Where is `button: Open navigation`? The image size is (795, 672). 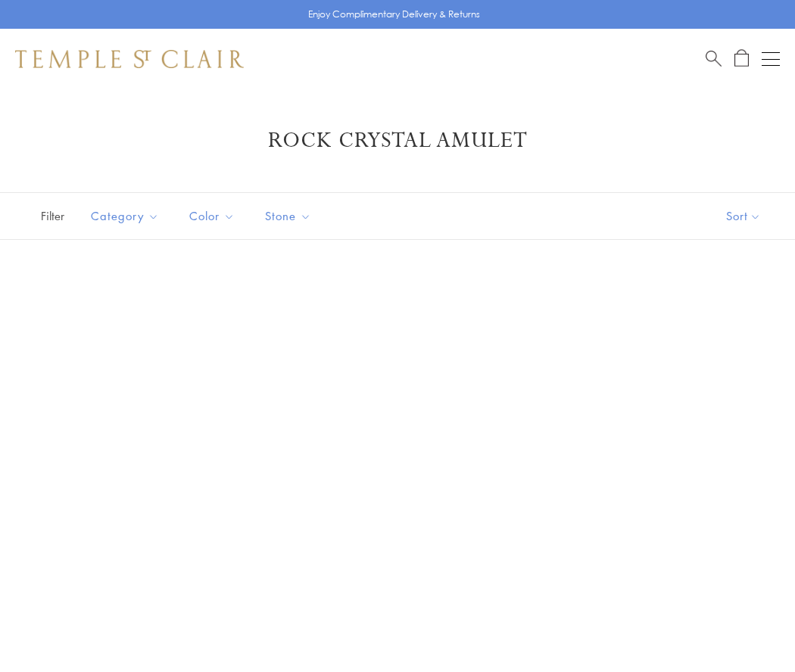
button: Open navigation is located at coordinates (771, 59).